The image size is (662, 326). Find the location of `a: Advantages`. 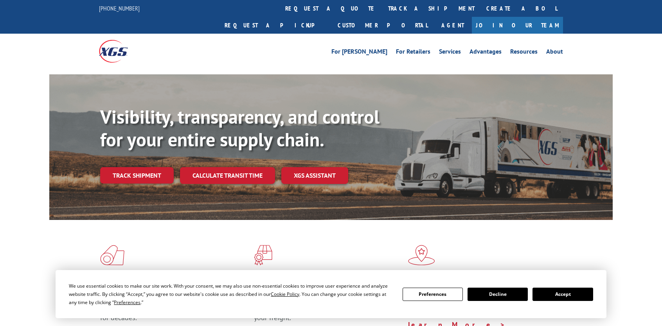

a: Advantages is located at coordinates (485, 53).